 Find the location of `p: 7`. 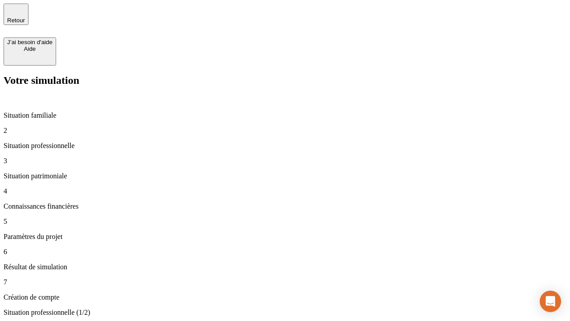

p: 7 is located at coordinates (285, 282).